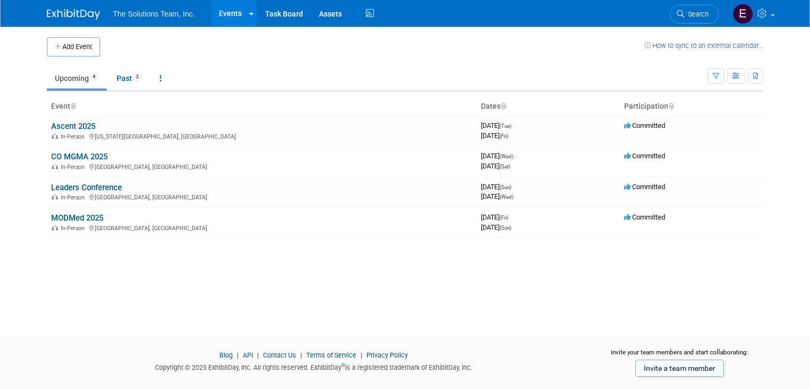 The image size is (810, 389). I want to click on span: 4, so click(94, 77).